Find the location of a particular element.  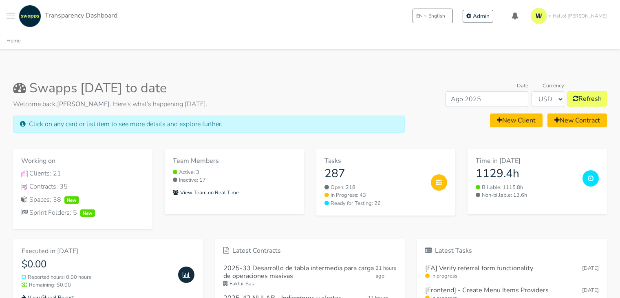

small: Non-billable: 13.6h is located at coordinates (526, 195).